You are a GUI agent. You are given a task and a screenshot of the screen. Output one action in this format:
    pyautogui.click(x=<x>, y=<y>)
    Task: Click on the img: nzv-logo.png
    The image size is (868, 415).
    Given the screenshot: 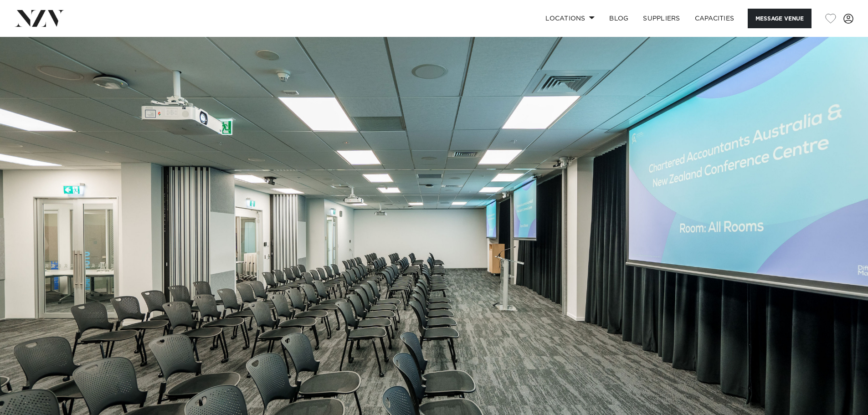 What is the action you would take?
    pyautogui.click(x=39, y=18)
    